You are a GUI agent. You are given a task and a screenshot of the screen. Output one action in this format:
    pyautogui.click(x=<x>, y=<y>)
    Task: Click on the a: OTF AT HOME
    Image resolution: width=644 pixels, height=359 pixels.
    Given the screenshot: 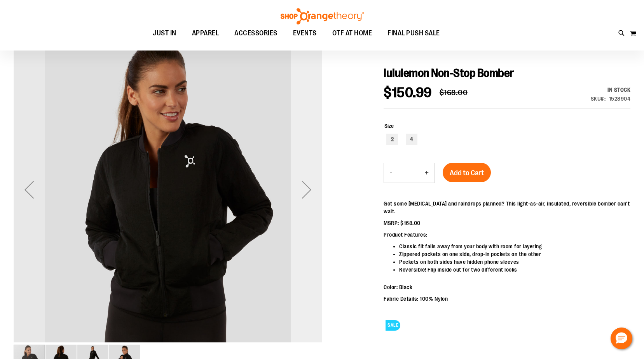 What is the action you would take?
    pyautogui.click(x=352, y=33)
    